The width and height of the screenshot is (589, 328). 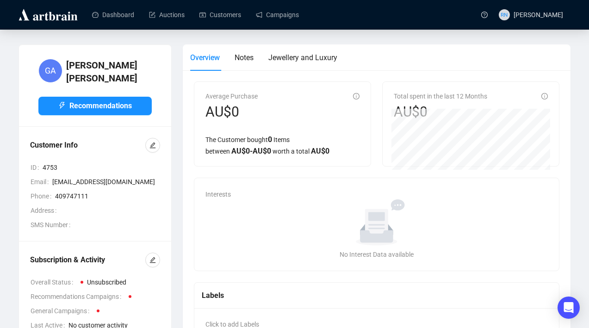 I want to click on a: Dashboard, so click(x=113, y=15).